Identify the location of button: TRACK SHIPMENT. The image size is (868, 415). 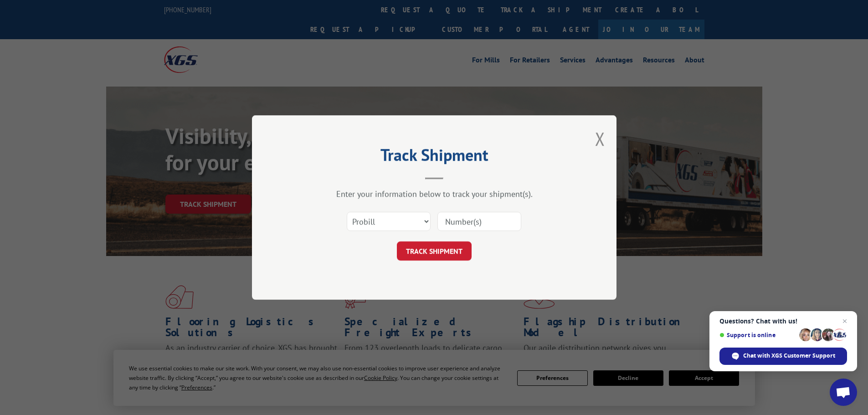
(434, 251).